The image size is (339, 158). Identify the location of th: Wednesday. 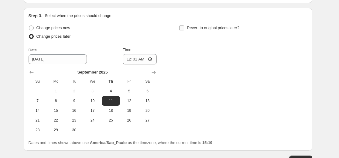
(92, 81).